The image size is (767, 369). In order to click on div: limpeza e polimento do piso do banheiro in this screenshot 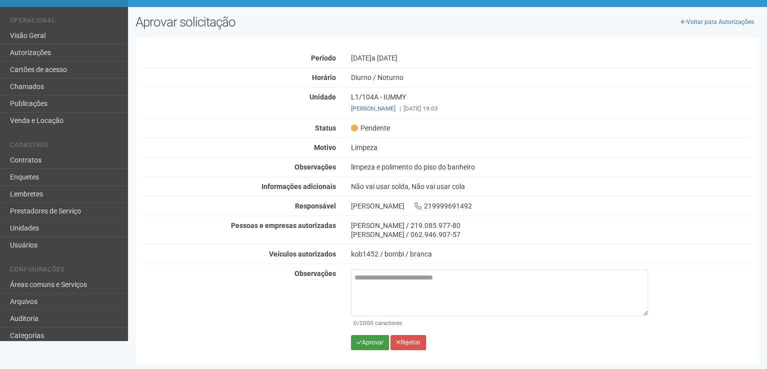, I will do `click(552, 167)`.